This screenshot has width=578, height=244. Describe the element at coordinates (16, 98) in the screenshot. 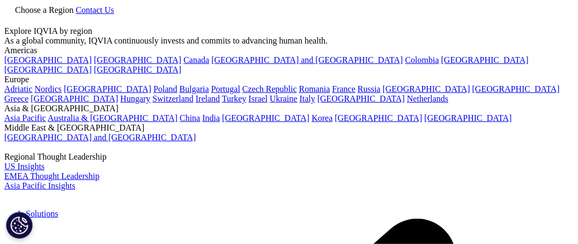

I see `a: Greece` at that location.